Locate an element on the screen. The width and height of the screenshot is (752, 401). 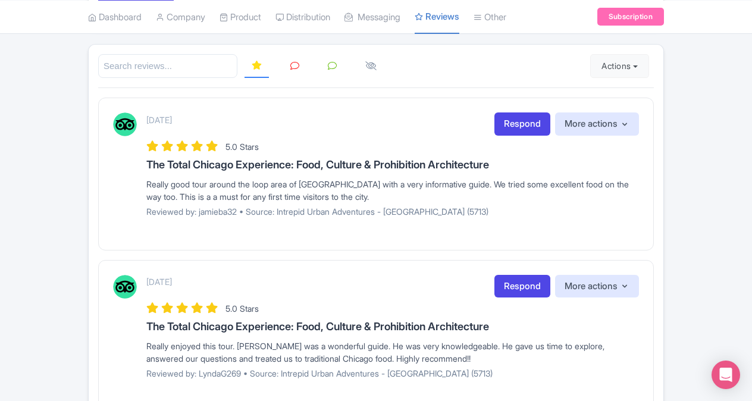
a: Dashboard is located at coordinates (115, 17).